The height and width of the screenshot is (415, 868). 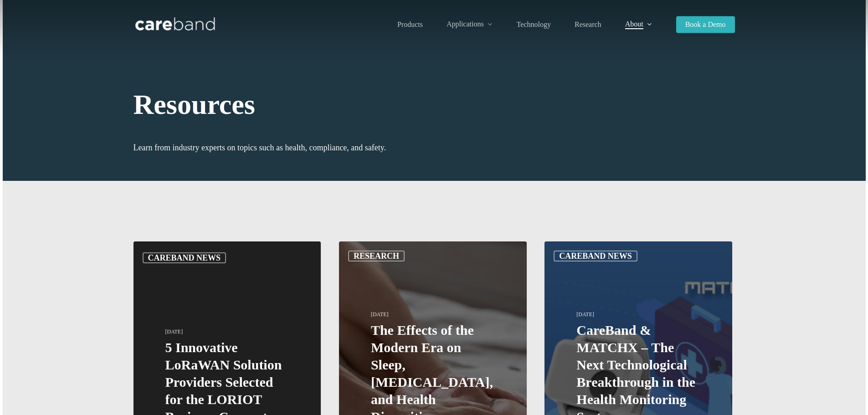 What do you see at coordinates (534, 24) in the screenshot?
I see `span: Technology` at bounding box center [534, 24].